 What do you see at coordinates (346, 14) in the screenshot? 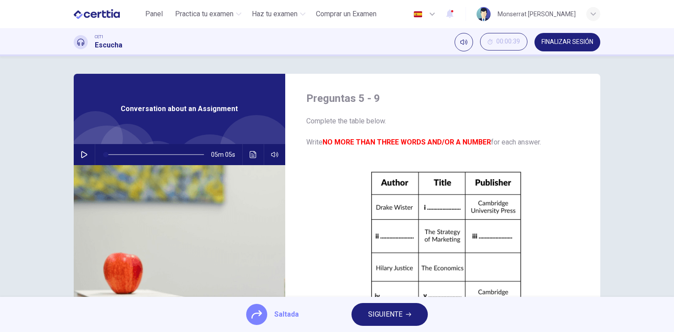
I see `a: Comprar un Examen` at bounding box center [346, 14].